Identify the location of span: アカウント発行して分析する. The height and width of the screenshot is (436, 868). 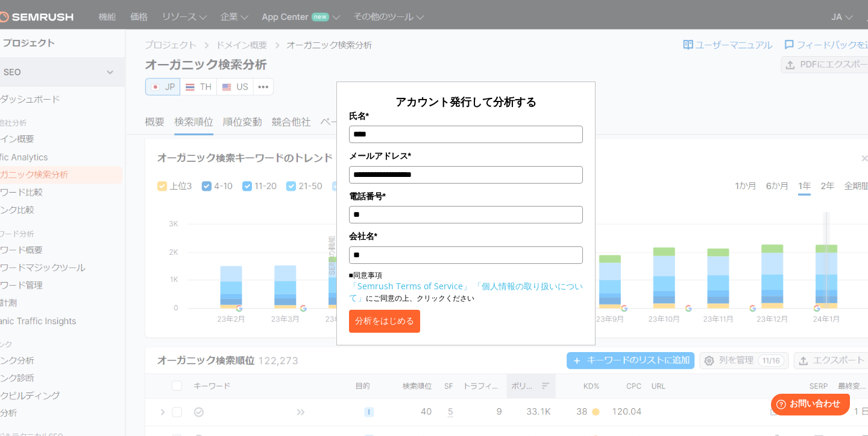
(466, 101).